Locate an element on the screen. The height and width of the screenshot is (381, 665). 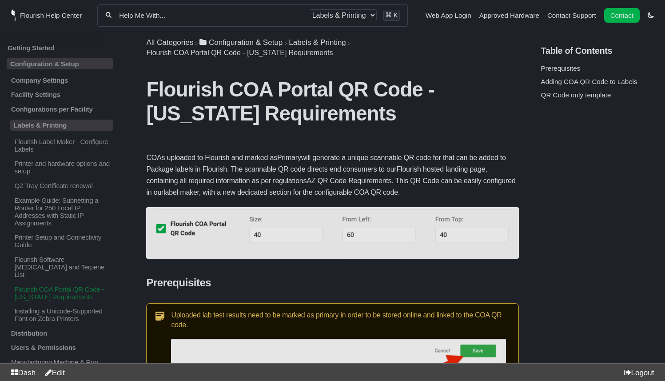
img: screen-shot-2023-12-29-at-3-49-03-pm.png is located at coordinates (332, 233).